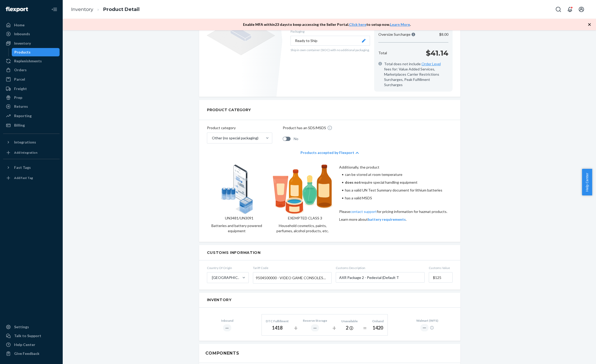  Describe the element at coordinates (380, 268) in the screenshot. I see `span: Customs Description` at that location.